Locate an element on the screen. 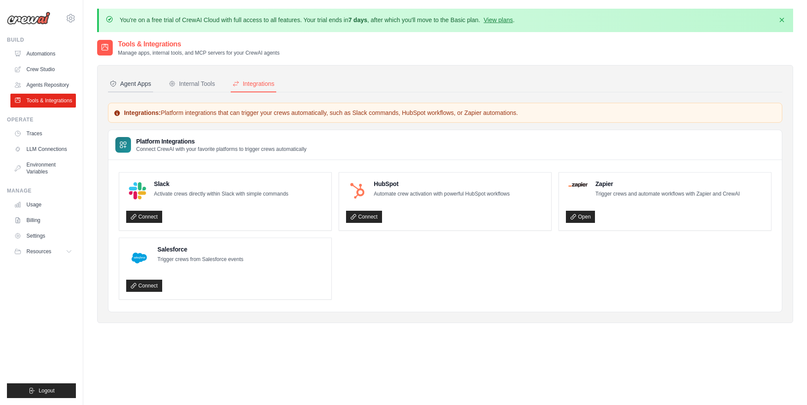  h3: Platform Integrations is located at coordinates (221, 141).